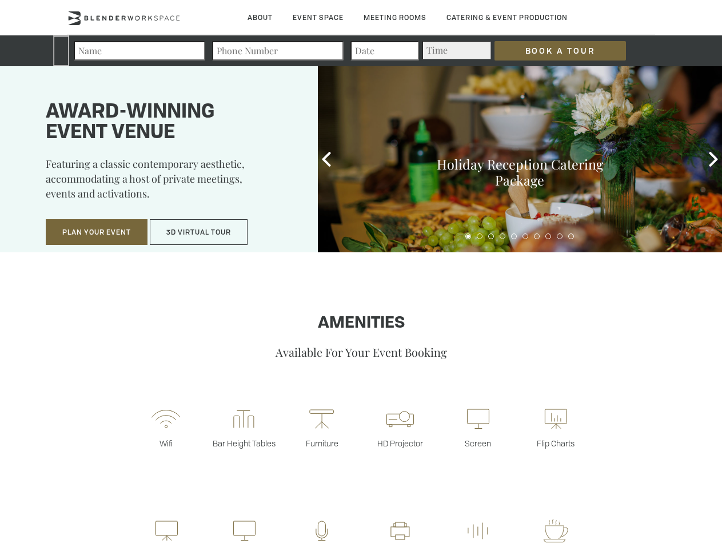  I want to click on p: Flip Charts, so click(555, 443).